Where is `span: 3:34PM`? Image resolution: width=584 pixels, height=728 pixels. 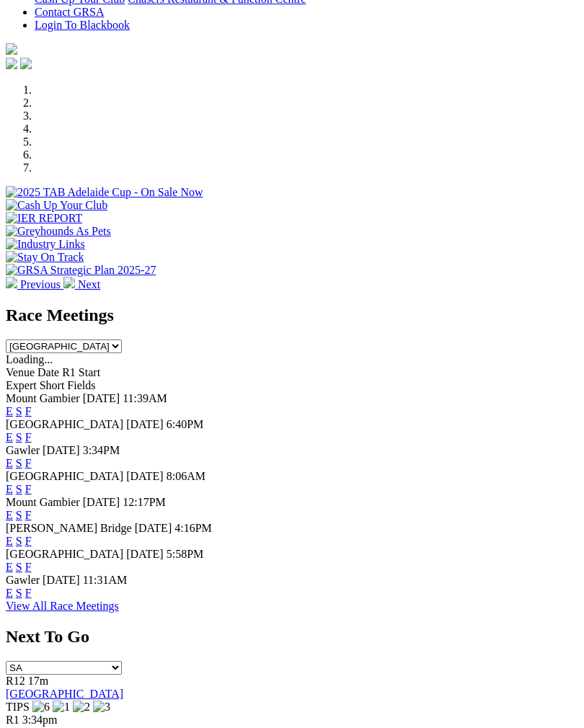
span: 3:34PM is located at coordinates (102, 450).